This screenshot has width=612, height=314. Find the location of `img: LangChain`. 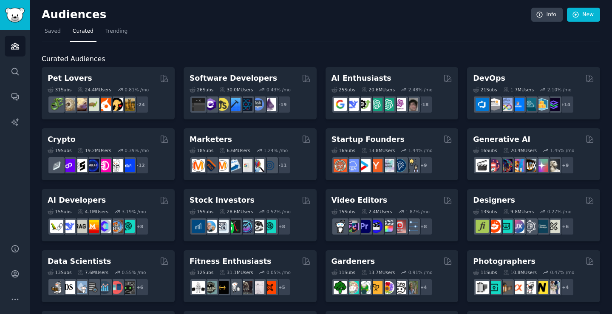

img: LangChain is located at coordinates (57, 226).